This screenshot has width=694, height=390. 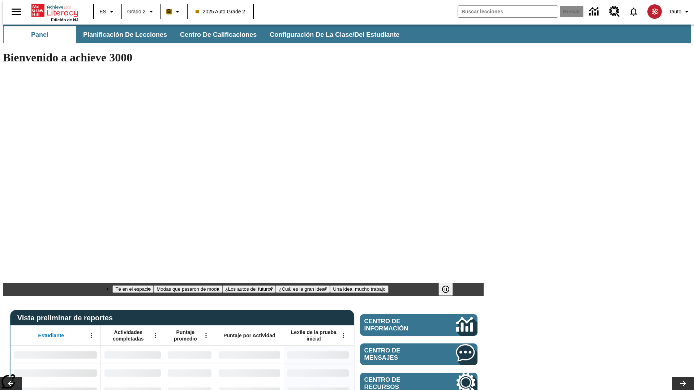 What do you see at coordinates (359, 289) in the screenshot?
I see `button: Diapositiva 5 Una idea, mucho trabajo` at bounding box center [359, 289].